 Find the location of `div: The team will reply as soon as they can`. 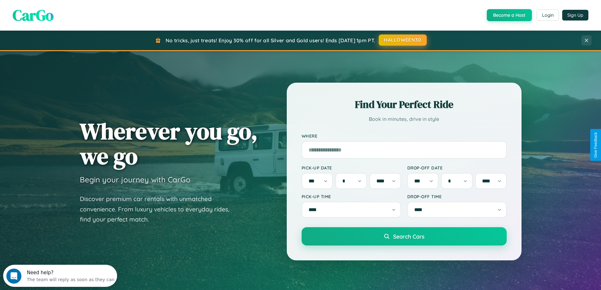

div: The team will reply as soon as they can is located at coordinates (68, 14).